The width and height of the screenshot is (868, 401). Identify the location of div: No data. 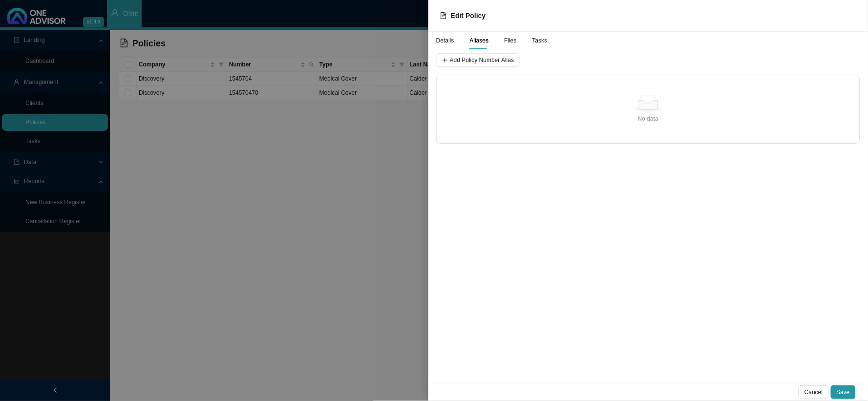
(647, 119).